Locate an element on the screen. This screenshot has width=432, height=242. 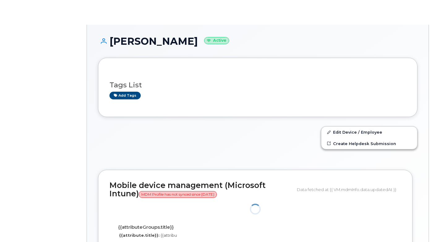
div: Data fetched at {{ VM.mdmInfo.data.updatedAt }} is located at coordinates (349, 190).